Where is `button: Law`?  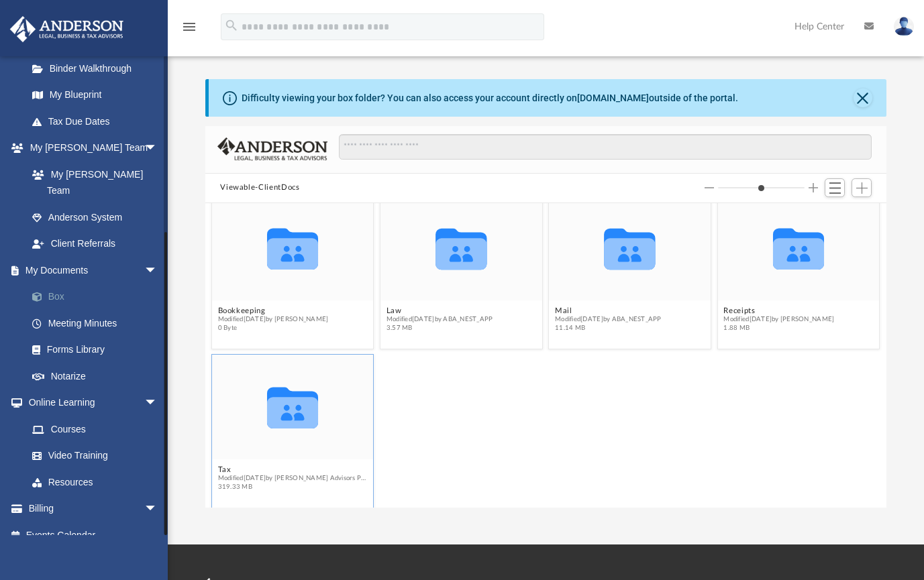 button: Law is located at coordinates (440, 310).